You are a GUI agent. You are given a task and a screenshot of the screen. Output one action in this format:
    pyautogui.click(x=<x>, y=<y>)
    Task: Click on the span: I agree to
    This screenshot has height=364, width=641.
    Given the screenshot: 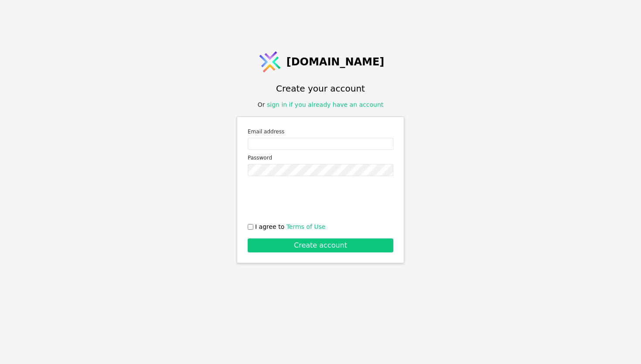 What is the action you would take?
    pyautogui.click(x=290, y=226)
    